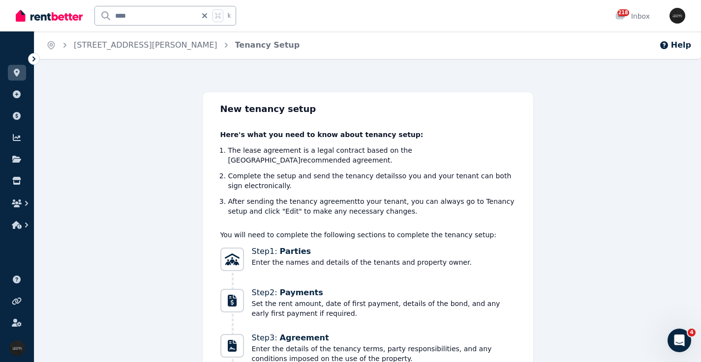 This screenshot has width=701, height=362. What do you see at coordinates (383, 293) in the screenshot?
I see `span: Step 2 :` at bounding box center [383, 293].